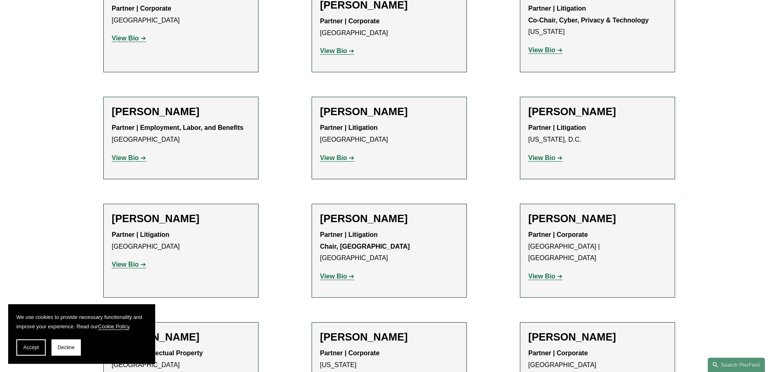  Describe the element at coordinates (589, 14) in the screenshot. I see `strong: Partner | Litigation Co-Chair, Cyber, Privacy & Technology` at that location.